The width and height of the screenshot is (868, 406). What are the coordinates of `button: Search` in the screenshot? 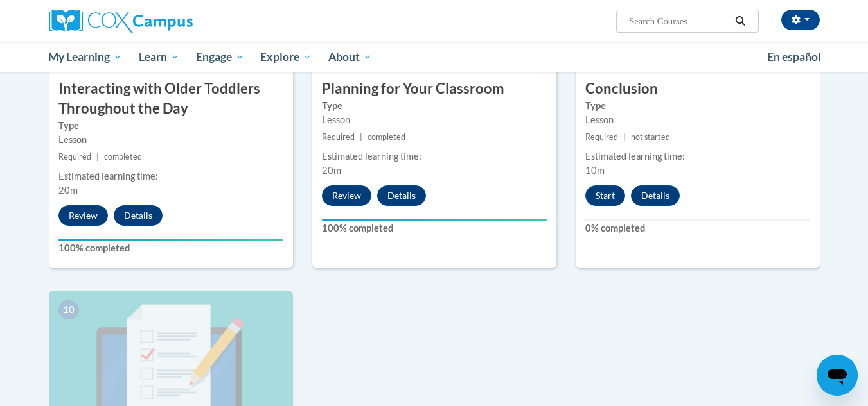 It's located at (740, 21).